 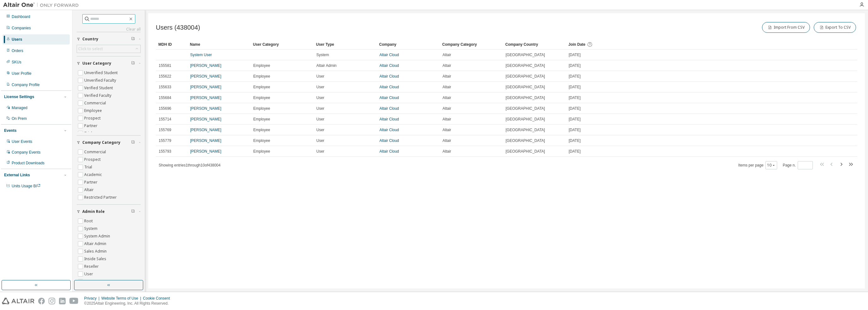 I want to click on div: Events, so click(x=10, y=130).